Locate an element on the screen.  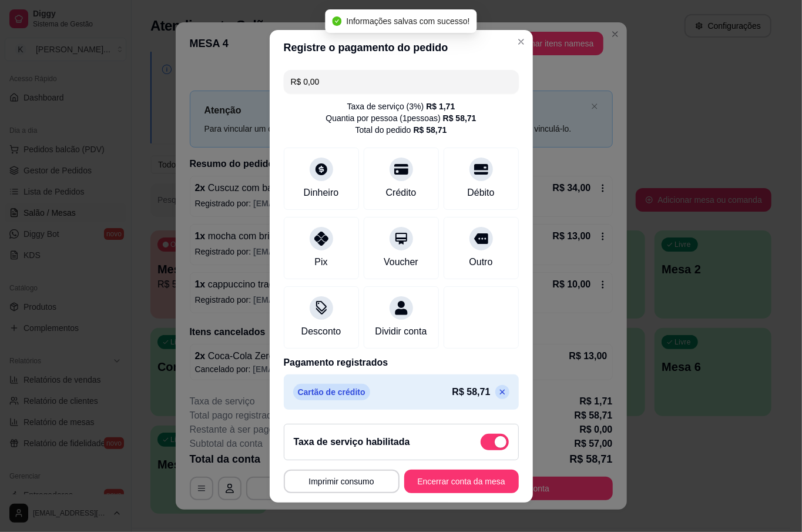
div: Dividir conta is located at coordinates (401, 331).